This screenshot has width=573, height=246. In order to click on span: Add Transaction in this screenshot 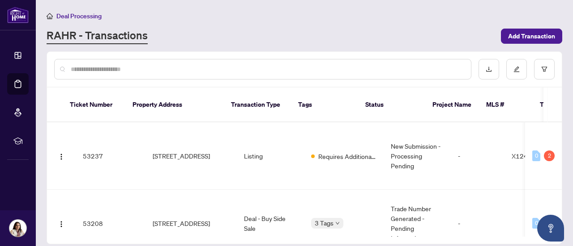, I will do `click(531, 36)`.